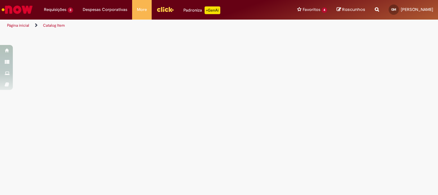  Describe the element at coordinates (202, 10) in the screenshot. I see `div: Padroniza` at that location.